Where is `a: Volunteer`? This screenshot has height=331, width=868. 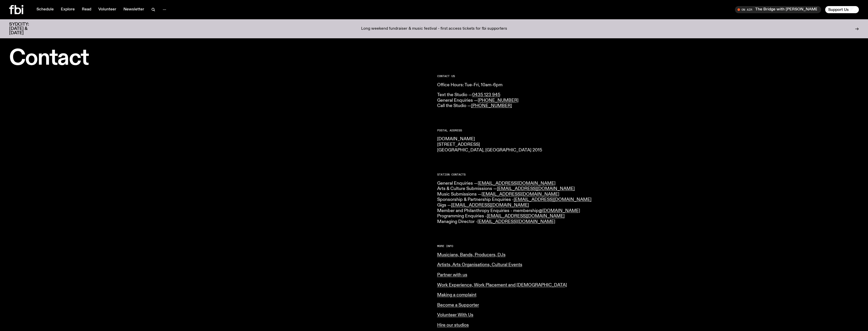
a: Volunteer is located at coordinates (107, 9).